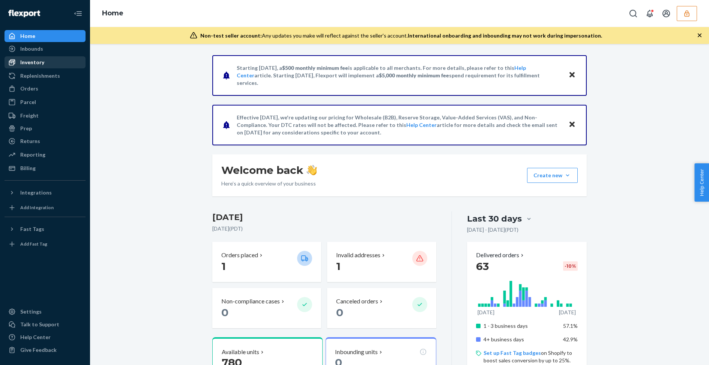 Image resolution: width=709 pixels, height=365 pixels. Describe the element at coordinates (32, 229) in the screenshot. I see `div: Fast Tags` at that location.